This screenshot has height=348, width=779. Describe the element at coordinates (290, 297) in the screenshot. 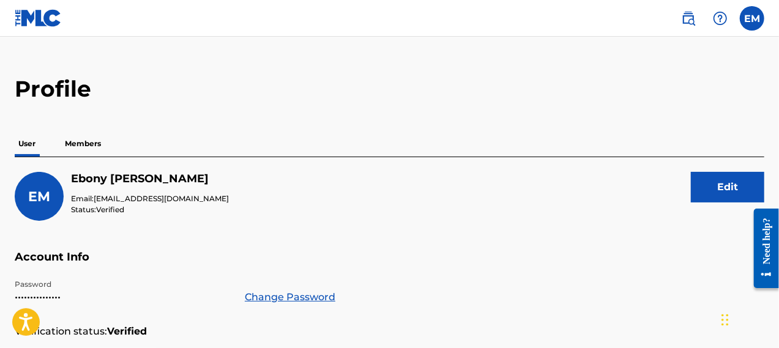

I see `a: Change Password` at that location.